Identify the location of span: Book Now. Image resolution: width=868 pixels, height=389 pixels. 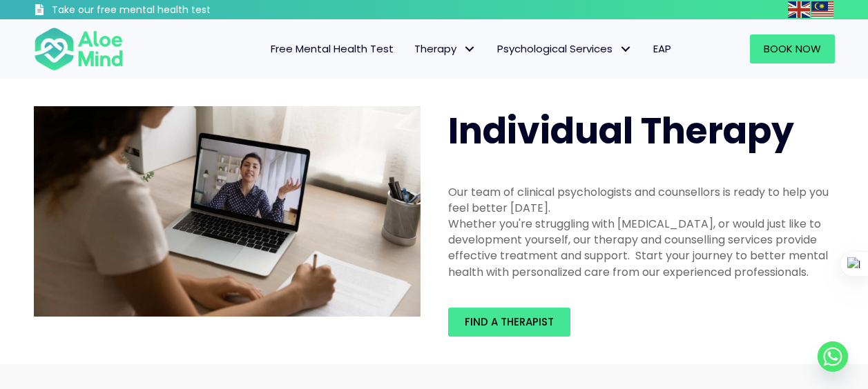
(792, 48).